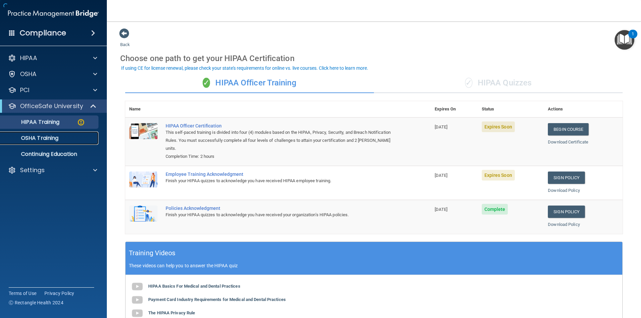 This screenshot has height=318, width=641. What do you see at coordinates (53, 14) in the screenshot?
I see `img: PMB logo` at bounding box center [53, 14].